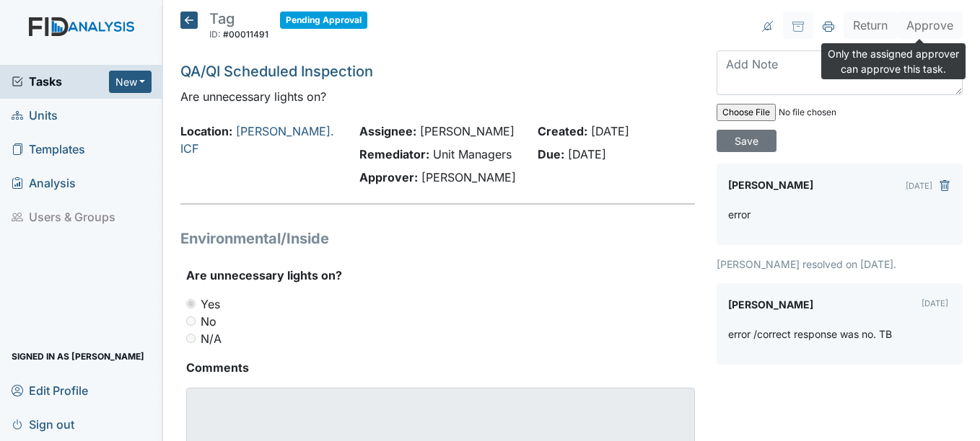 The width and height of the screenshot is (980, 441). I want to click on input: No, so click(191, 320).